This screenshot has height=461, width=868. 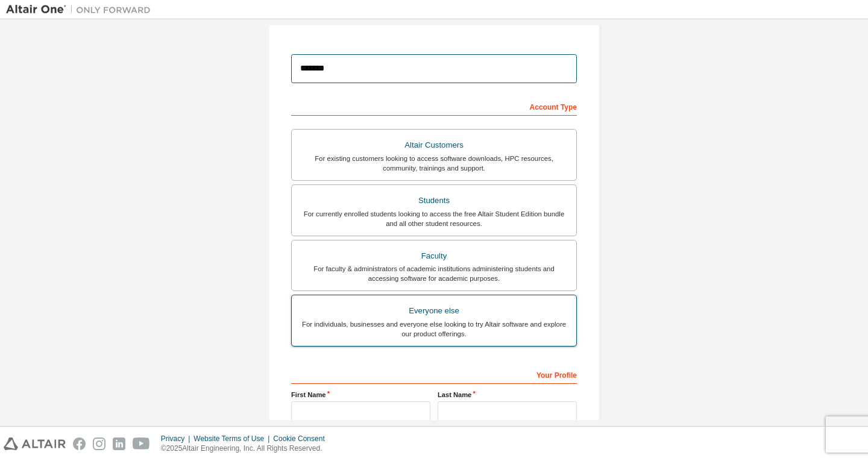 I want to click on div: Students, so click(x=434, y=201).